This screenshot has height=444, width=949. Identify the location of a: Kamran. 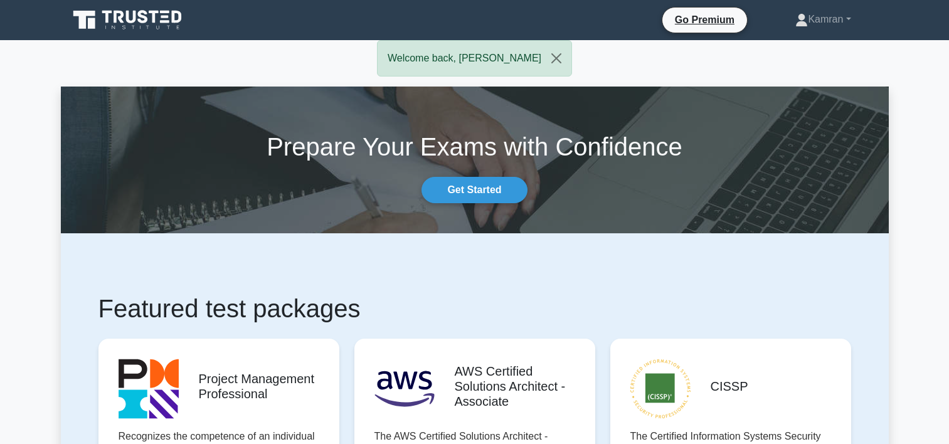
(823, 19).